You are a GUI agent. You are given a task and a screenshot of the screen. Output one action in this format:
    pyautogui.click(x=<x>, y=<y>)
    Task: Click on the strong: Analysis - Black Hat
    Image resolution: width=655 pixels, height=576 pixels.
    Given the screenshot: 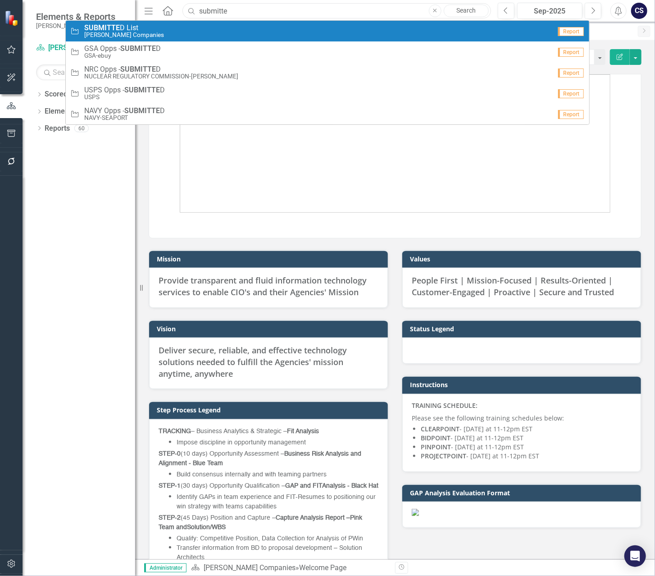 What is the action you would take?
    pyautogui.click(x=350, y=486)
    